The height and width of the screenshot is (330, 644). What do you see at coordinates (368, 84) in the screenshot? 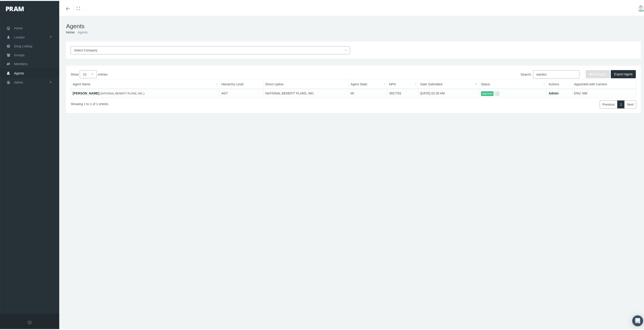
I see `th: Agent State: activate to sort column ascending` at bounding box center [368, 84].